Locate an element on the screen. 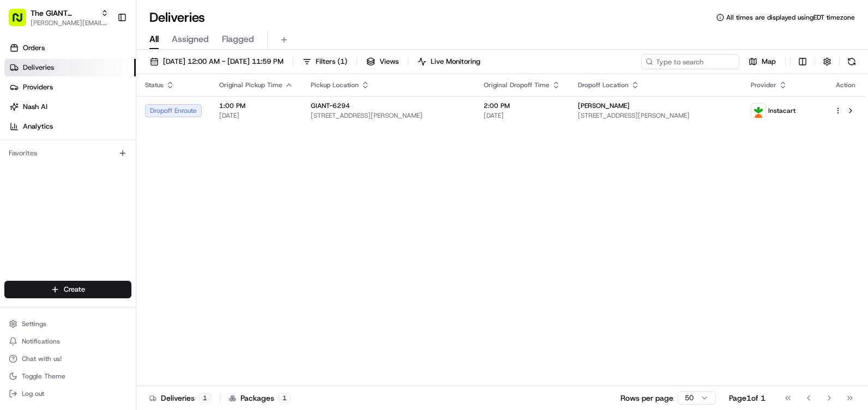 The width and height of the screenshot is (868, 410). p: Rows per page is located at coordinates (647, 398).